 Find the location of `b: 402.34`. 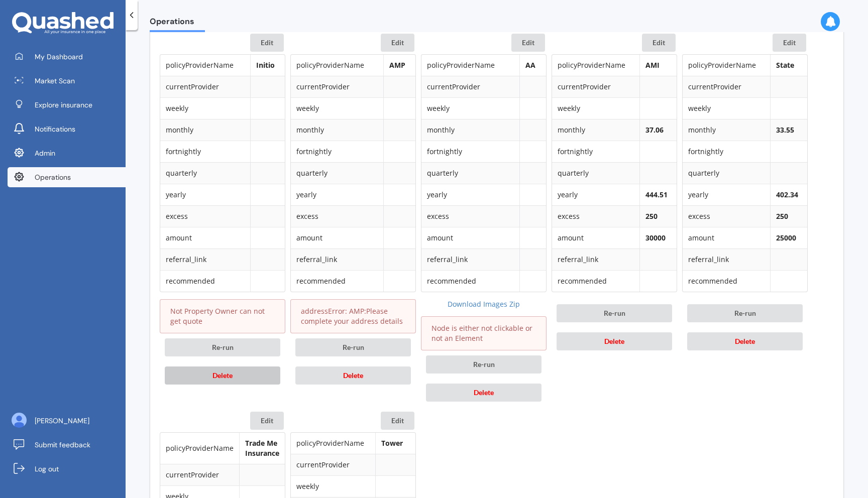

b: 402.34 is located at coordinates (787, 194).